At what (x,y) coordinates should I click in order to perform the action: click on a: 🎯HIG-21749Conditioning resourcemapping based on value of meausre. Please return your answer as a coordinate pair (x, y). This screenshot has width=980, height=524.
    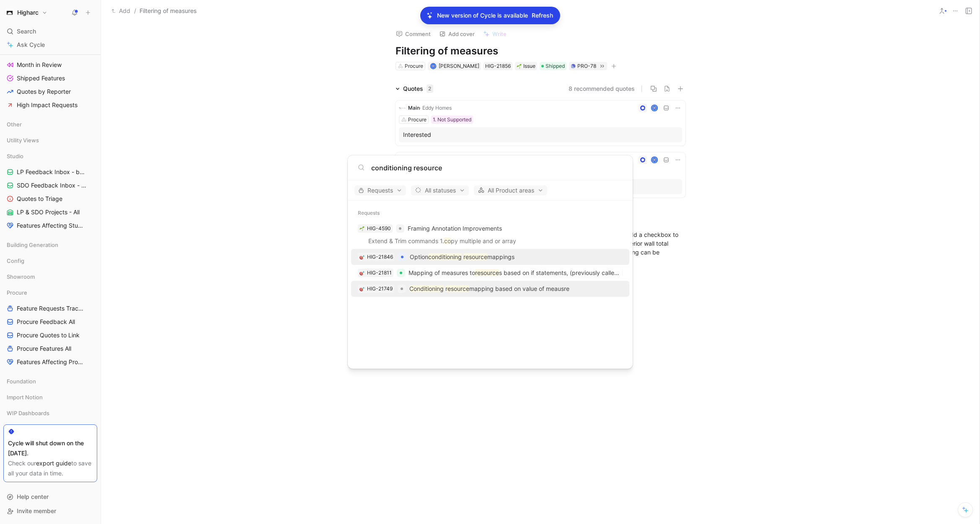
    Looking at the image, I should click on (490, 289).